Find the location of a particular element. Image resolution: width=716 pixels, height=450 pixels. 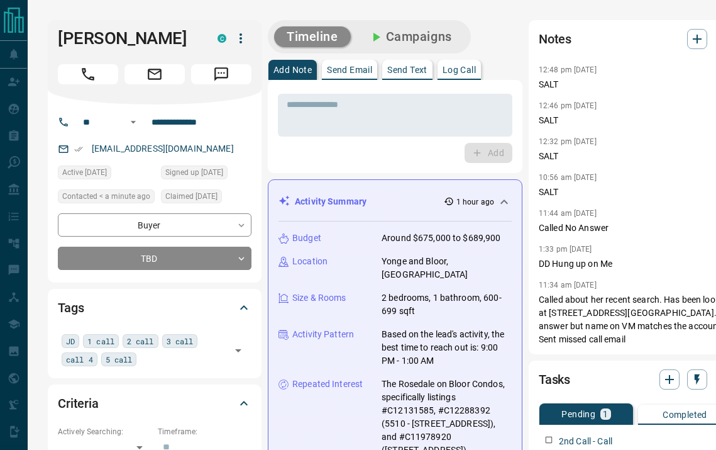

div: Buyer is located at coordinates (155, 224).